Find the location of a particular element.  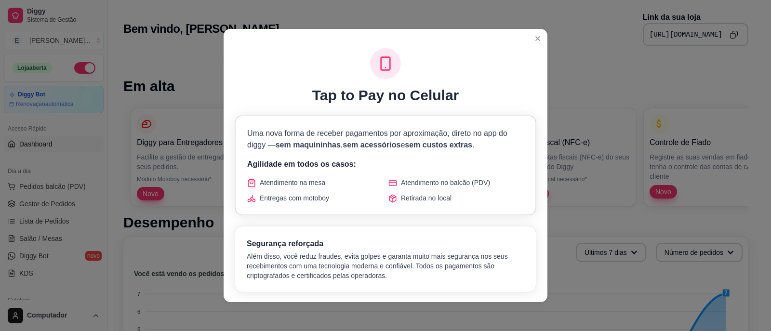

p: Uma nova forma de receber pagamentos por aproximação, direto no app do diggy — , e . is located at coordinates (386, 139).